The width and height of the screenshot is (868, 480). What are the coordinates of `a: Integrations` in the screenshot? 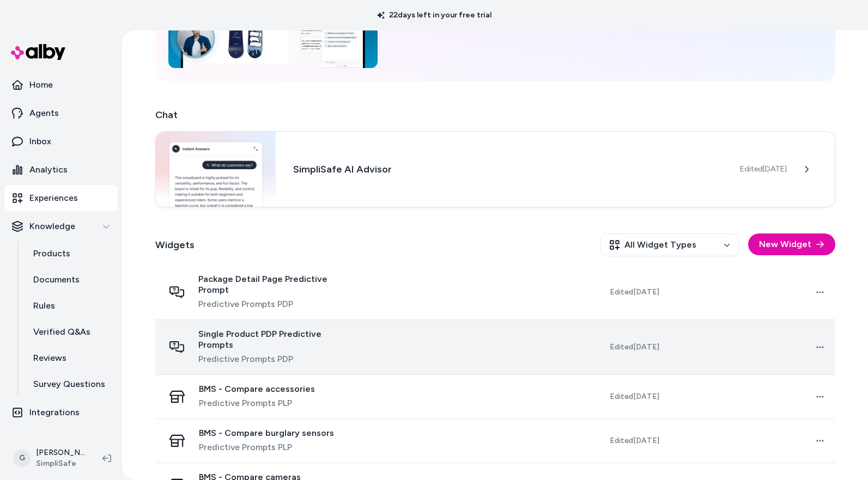 It's located at (61, 413).